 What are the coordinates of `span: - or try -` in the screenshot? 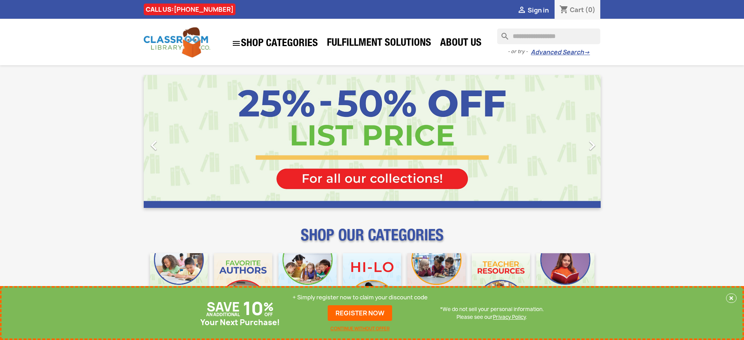 It's located at (519, 52).